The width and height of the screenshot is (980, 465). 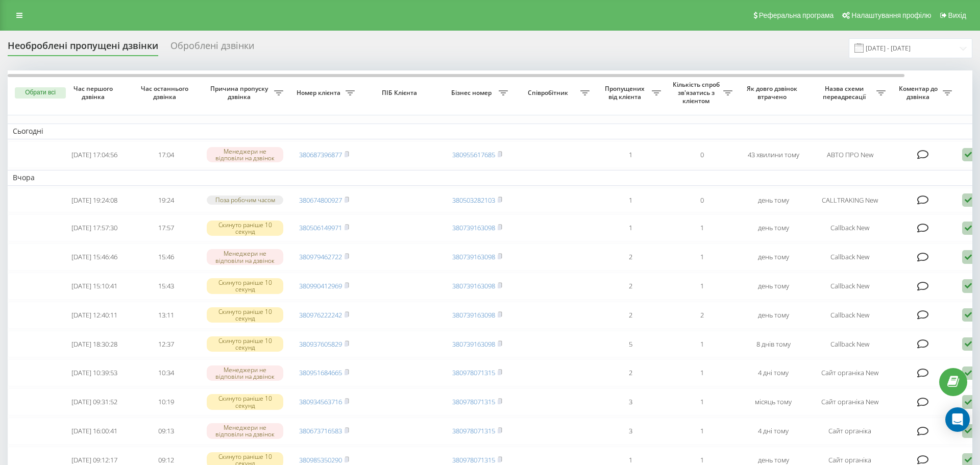 I want to click on span: Співробітник, so click(x=549, y=93).